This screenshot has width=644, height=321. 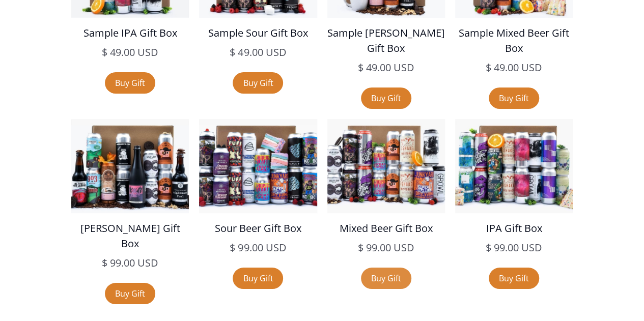 What do you see at coordinates (386, 194) in the screenshot?
I see `a: Mixed Beer Gift Box$ 99.00 USD` at bounding box center [386, 194].